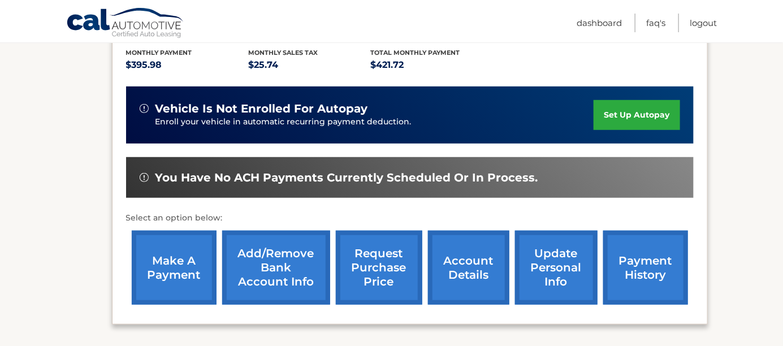  What do you see at coordinates (125, 24) in the screenshot?
I see `a: Cal Automotive` at bounding box center [125, 24].